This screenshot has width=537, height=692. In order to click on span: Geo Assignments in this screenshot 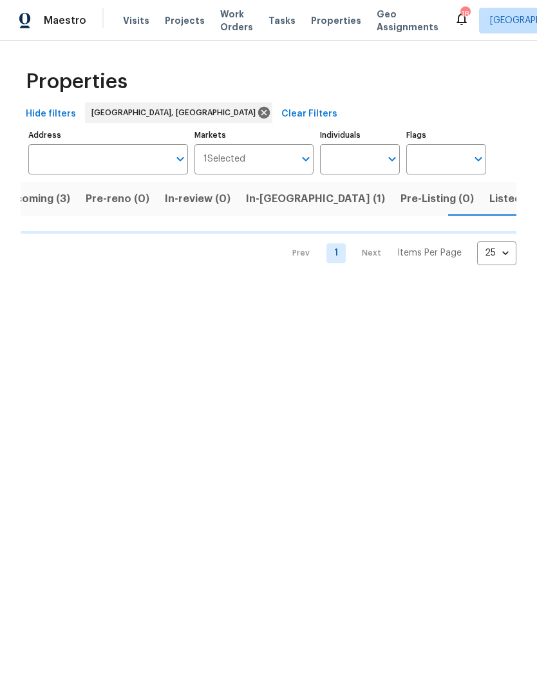, I will do `click(408, 21)`.